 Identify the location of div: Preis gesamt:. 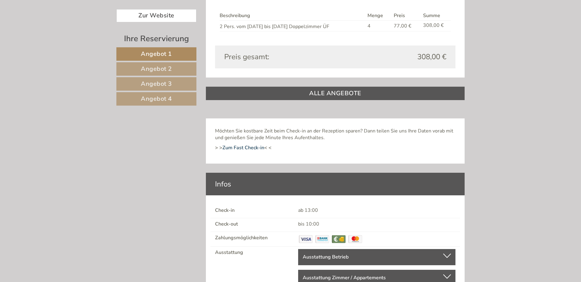
(277, 57).